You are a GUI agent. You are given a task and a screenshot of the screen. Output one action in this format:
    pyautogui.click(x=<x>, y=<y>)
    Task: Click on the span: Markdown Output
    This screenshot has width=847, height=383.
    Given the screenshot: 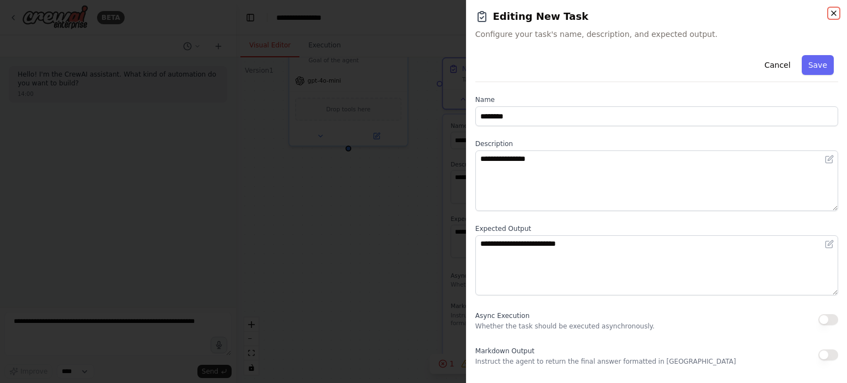 What is the action you would take?
    pyautogui.click(x=504, y=351)
    